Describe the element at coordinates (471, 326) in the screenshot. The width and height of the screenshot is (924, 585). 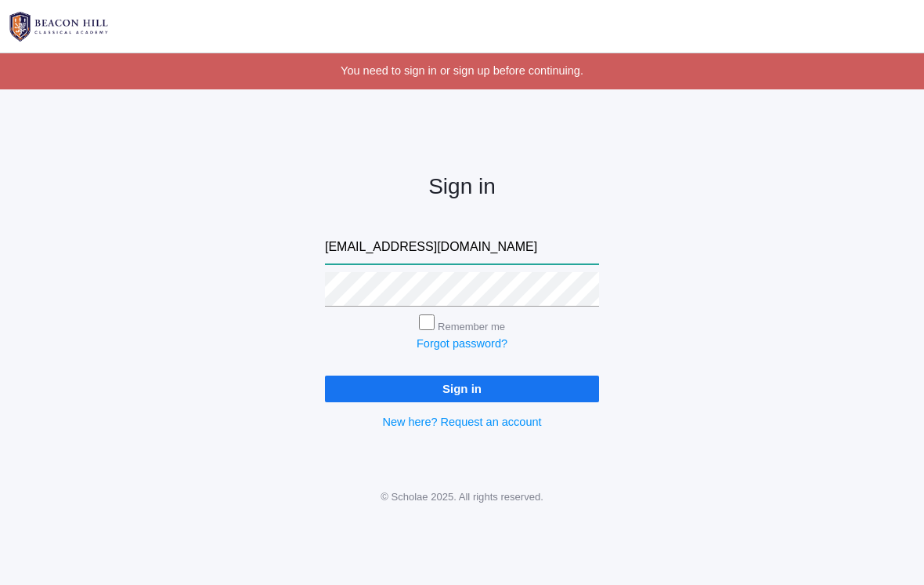
I see `label: Remember me` at that location.